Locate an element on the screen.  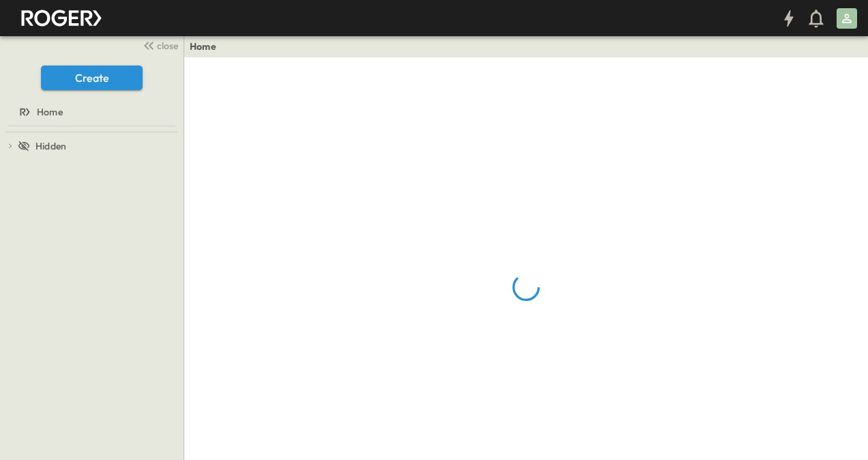
span: Hidden is located at coordinates (50, 146).